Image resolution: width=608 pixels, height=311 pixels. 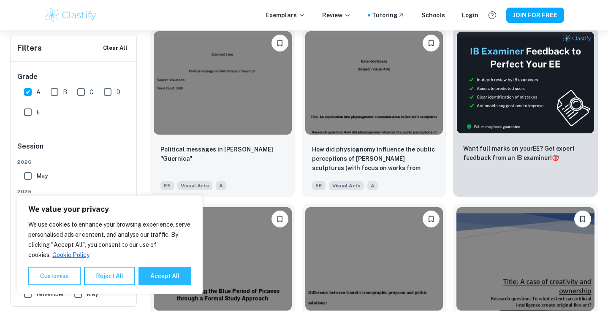 I want to click on span: D, so click(x=118, y=92).